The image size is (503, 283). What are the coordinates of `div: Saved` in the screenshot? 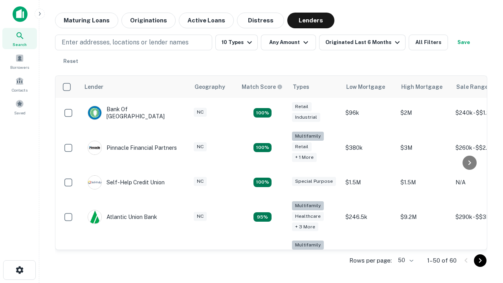 It's located at (20, 107).